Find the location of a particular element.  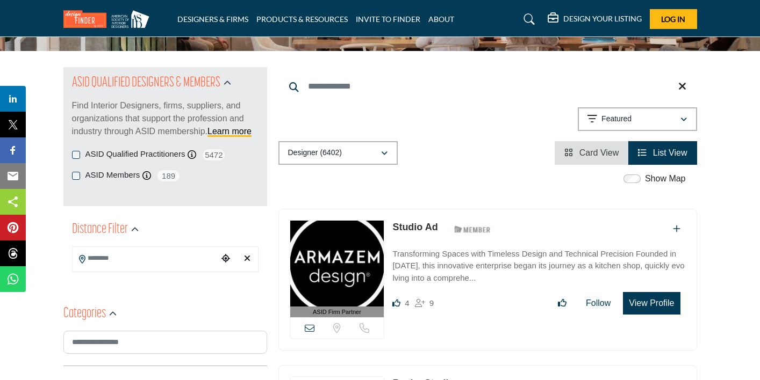

button: Featured is located at coordinates (637, 119).